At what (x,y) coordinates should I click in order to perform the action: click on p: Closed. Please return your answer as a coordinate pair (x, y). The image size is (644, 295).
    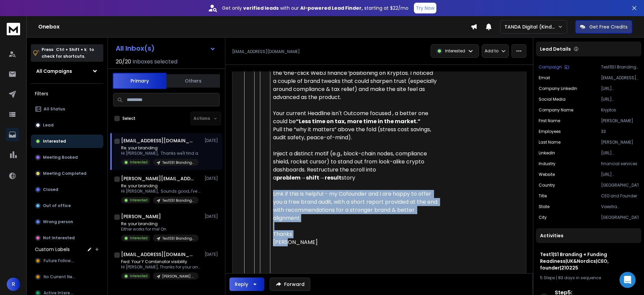
    Looking at the image, I should click on (51, 190).